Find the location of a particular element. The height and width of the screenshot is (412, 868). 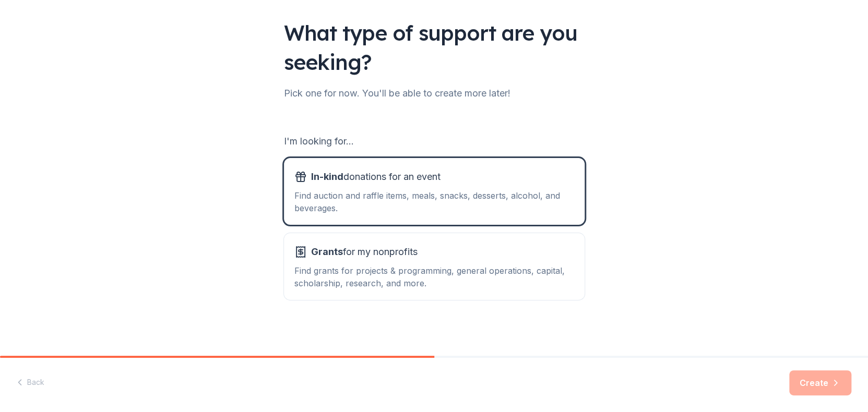

button: In-kinddonations for an eventFind auction and raffle items, meals, snacks, desserts, alcohol, and... is located at coordinates (434, 191).